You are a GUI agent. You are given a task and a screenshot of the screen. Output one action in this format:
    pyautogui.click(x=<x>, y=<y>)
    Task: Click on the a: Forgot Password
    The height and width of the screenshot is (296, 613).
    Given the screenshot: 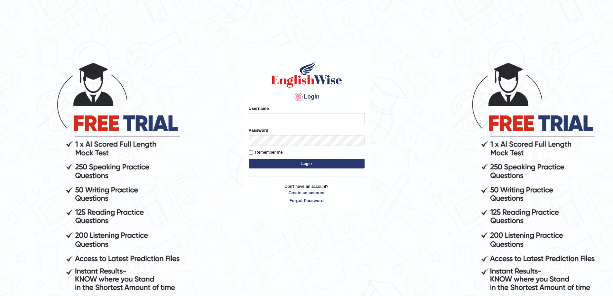 What is the action you would take?
    pyautogui.click(x=307, y=200)
    